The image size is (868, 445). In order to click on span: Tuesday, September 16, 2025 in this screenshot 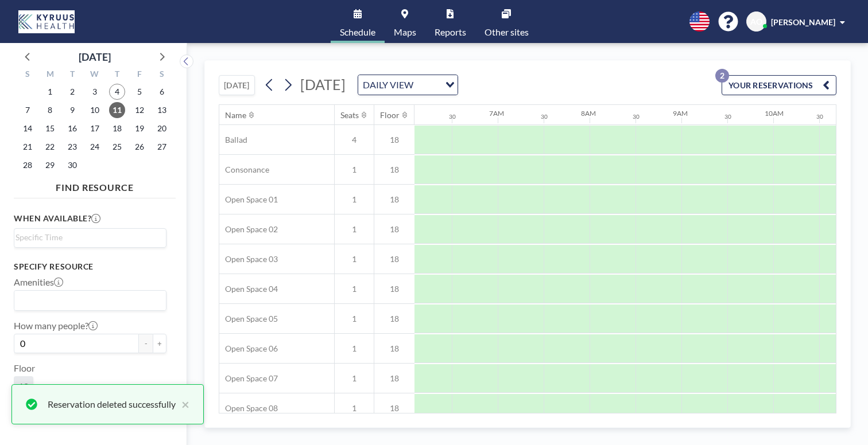, I will do `click(72, 128)`.